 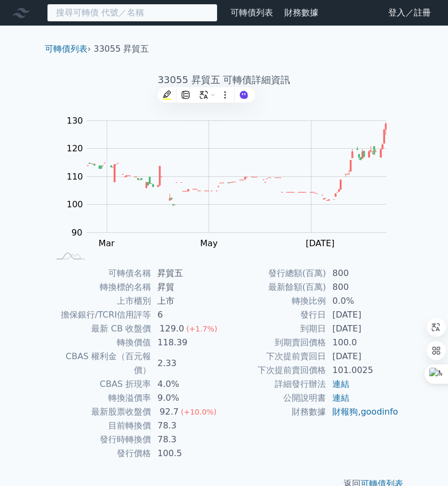 What do you see at coordinates (275, 357) in the screenshot?
I see `td: 下次提前賣回日` at bounding box center [275, 357].